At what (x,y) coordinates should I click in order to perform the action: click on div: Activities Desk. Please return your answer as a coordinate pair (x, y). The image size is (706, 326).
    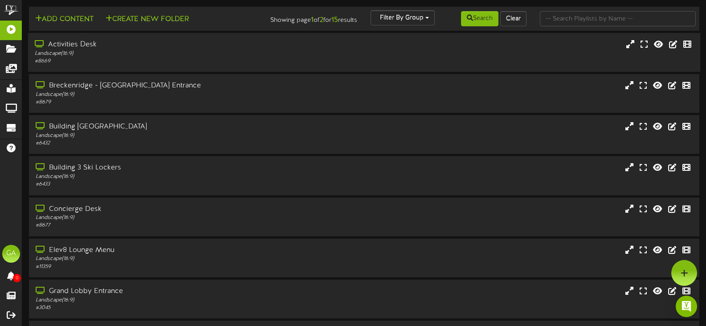
    Looking at the image, I should click on (168, 45).